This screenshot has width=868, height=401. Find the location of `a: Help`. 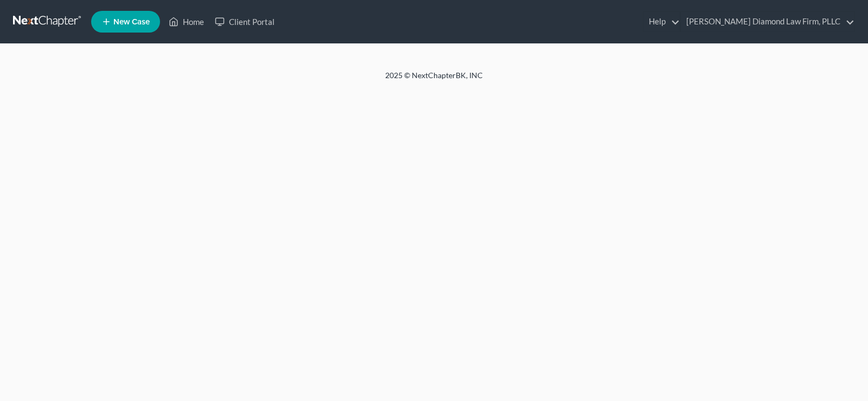

a: Help is located at coordinates (661, 22).